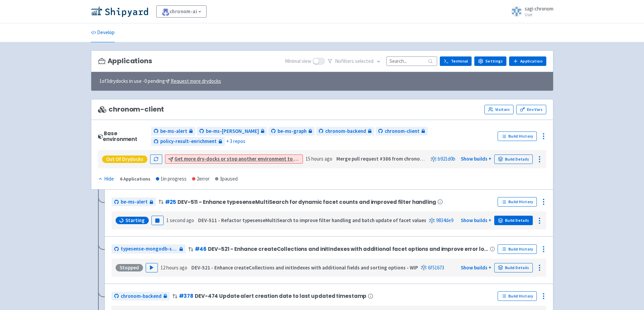 This screenshot has width=644, height=310. I want to click on span: 1 of 3 drydocks in use - 0 pending, so click(160, 81).